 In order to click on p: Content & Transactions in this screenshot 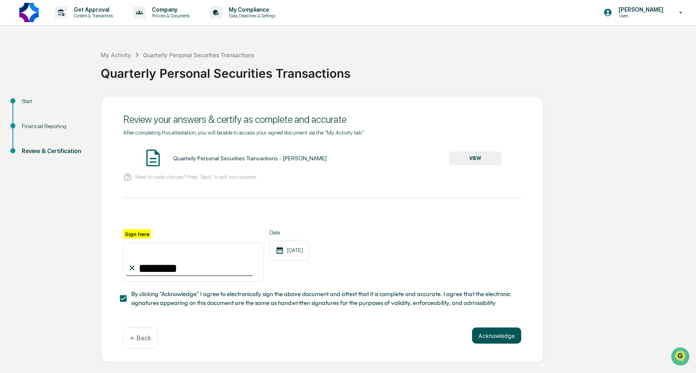, I will do `click(92, 16)`.